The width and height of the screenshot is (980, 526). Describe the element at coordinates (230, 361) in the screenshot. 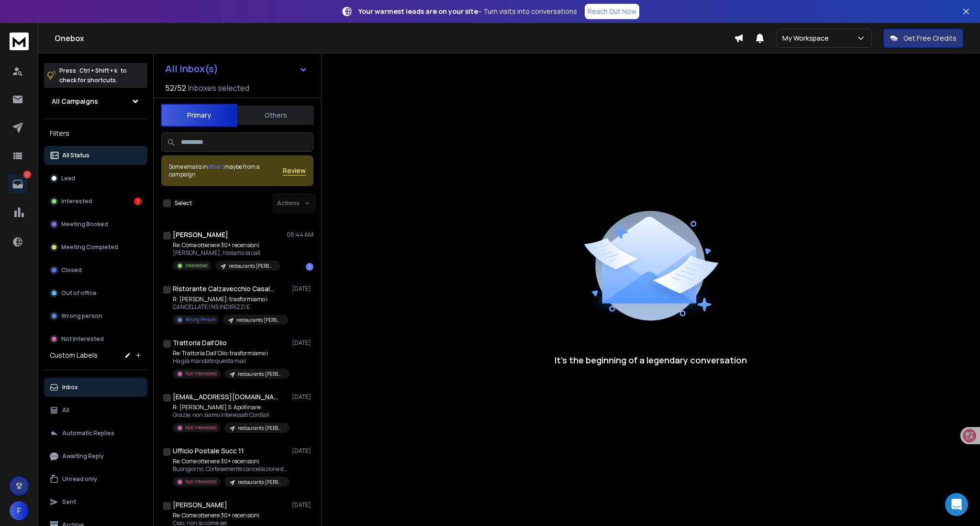

I see `p: Ha già mandato questa mail` at that location.